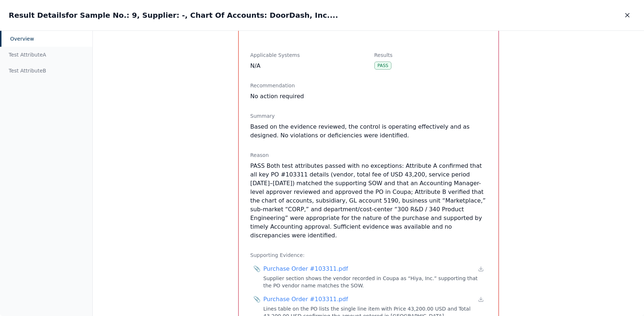 This screenshot has width=644, height=316. What do you see at coordinates (369, 132) in the screenshot?
I see `p: Based on the evidence reviewed, the control is operating effectively and as designed. No violatio...` at bounding box center [369, 132].